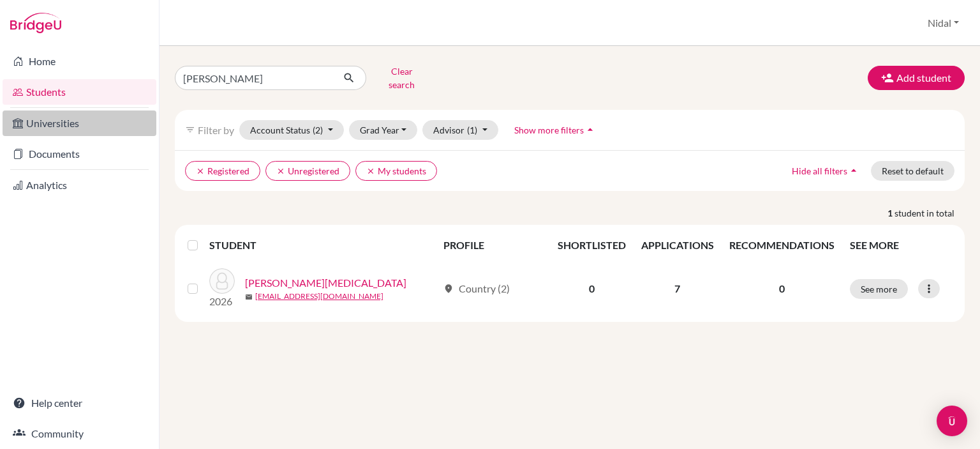 Image resolution: width=980 pixels, height=449 pixels. What do you see at coordinates (677, 288) in the screenshot?
I see `td: 7` at bounding box center [677, 288].